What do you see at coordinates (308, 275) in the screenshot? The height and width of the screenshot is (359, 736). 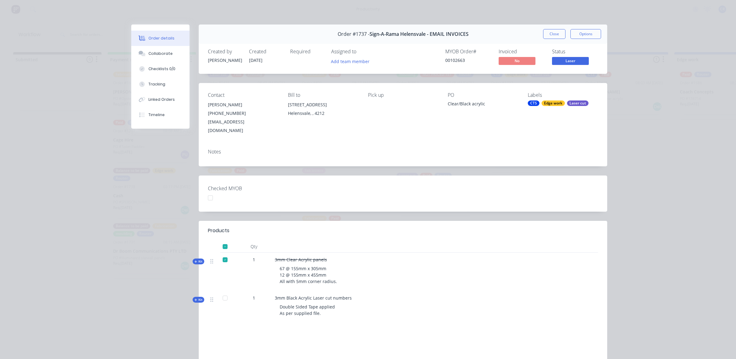 I see `span: 67 @ 155mm x 305mm 12 @ 155mm x 455mm All with 5mm corner radius.` at bounding box center [308, 275].